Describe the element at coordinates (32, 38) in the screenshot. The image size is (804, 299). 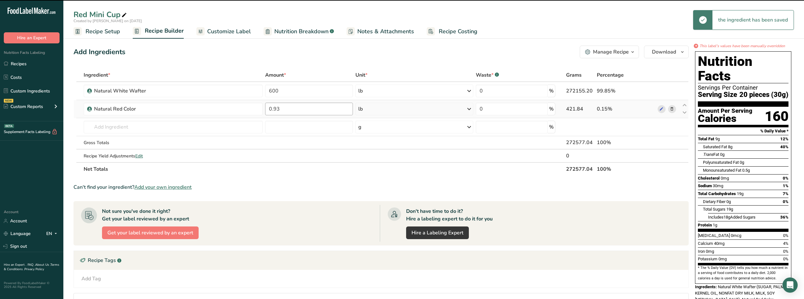
I see `button: Hire an Expert` at that location.